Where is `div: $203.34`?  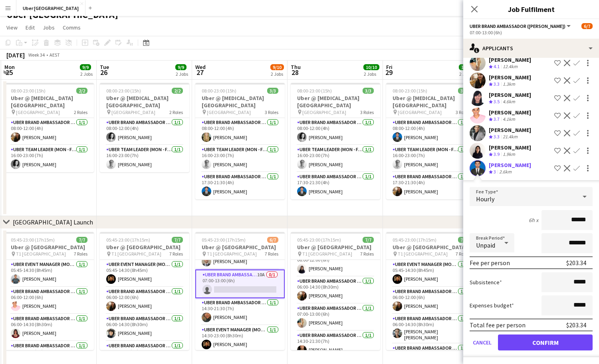 div: $203.34 is located at coordinates (576, 263).